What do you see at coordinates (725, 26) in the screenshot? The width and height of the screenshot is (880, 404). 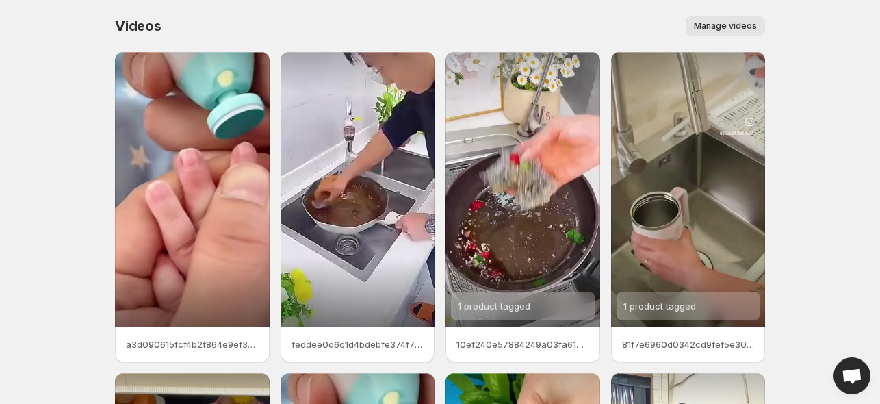 I see `button: Manage videos` at bounding box center [725, 26].